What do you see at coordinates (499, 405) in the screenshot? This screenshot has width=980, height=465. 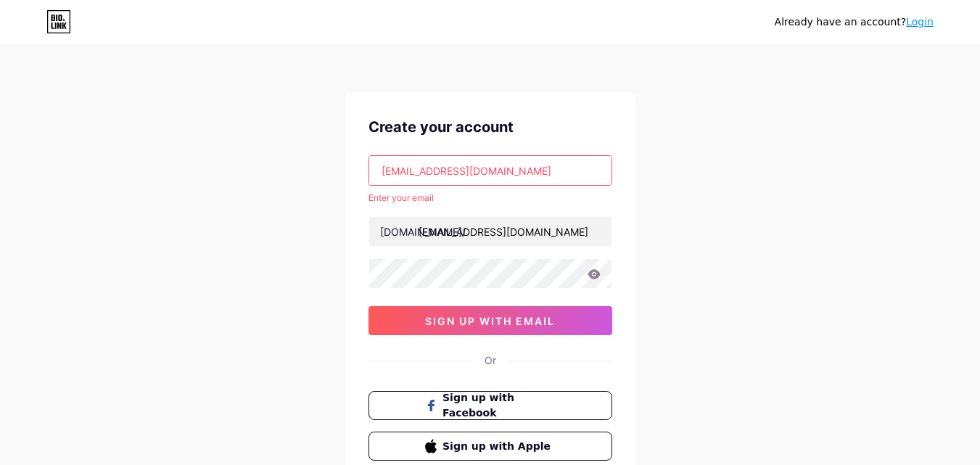 I see `span: Sign up with Facebook` at bounding box center [499, 405].